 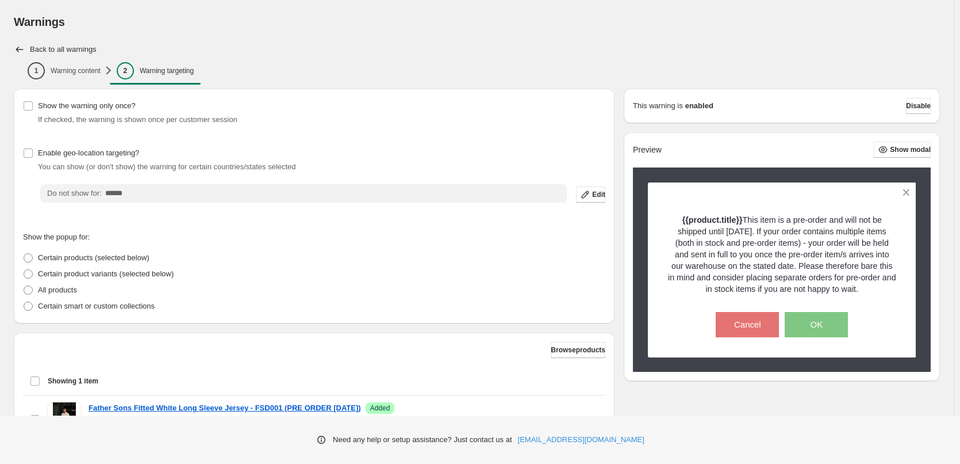 I want to click on span: Edit, so click(x=599, y=194).